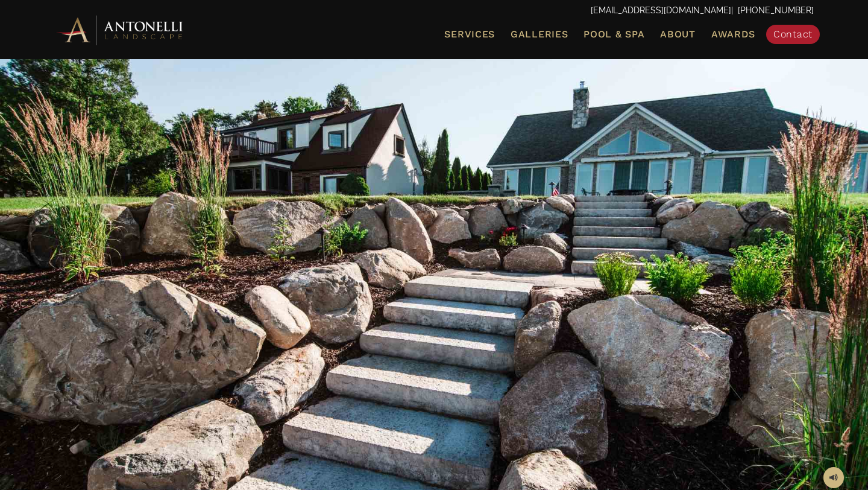 This screenshot has height=490, width=868. I want to click on a: Contact, so click(792, 34).